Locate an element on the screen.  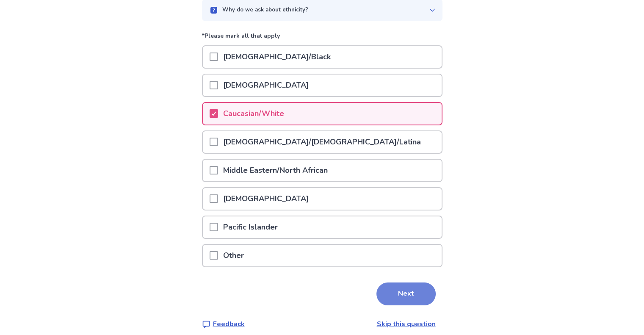
p: Caucasian/White is located at coordinates (254, 114).